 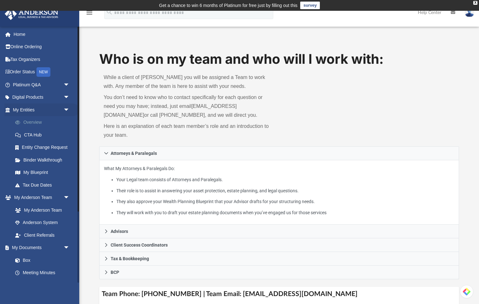 I want to click on a: CTA Hub, so click(x=44, y=135).